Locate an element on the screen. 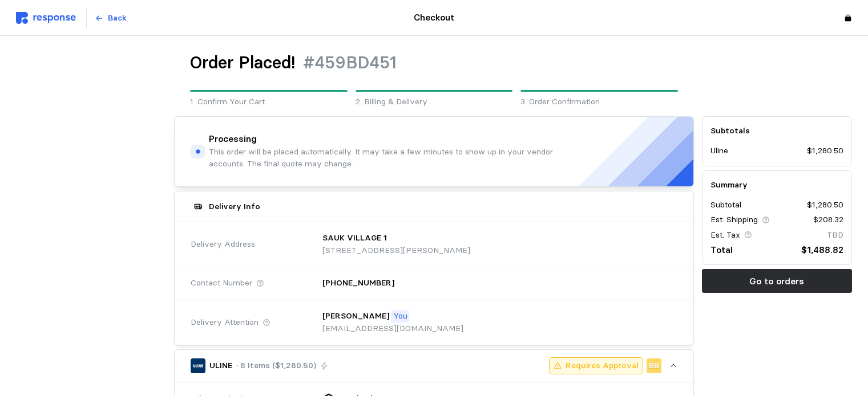  p: Go to orders is located at coordinates (776, 281).